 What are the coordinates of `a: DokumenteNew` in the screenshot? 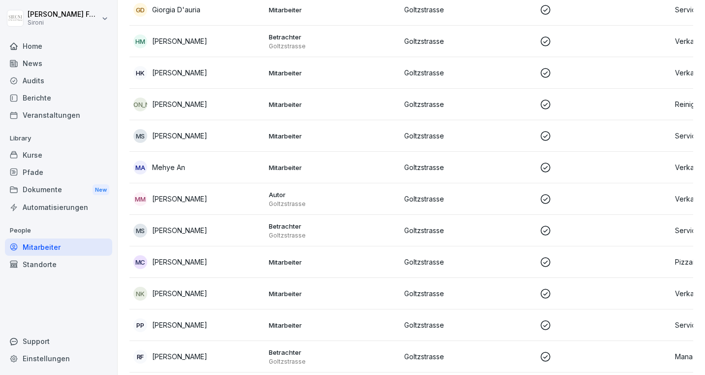 It's located at (59, 189).